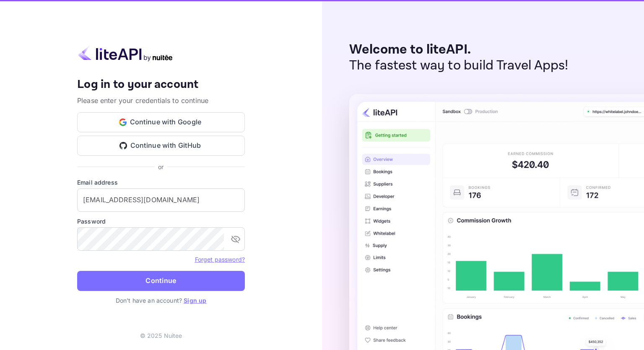  Describe the element at coordinates (161, 336) in the screenshot. I see `p: © 2025 Nuitee` at that location.